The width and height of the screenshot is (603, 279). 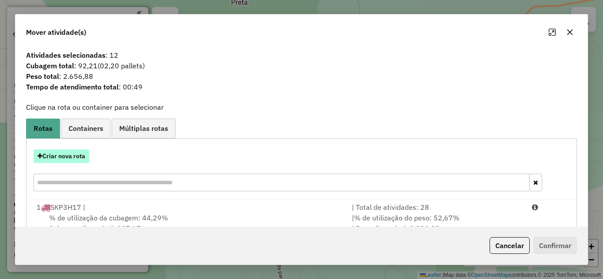 What do you see at coordinates (86, 128) in the screenshot?
I see `span: Containers` at bounding box center [86, 128].